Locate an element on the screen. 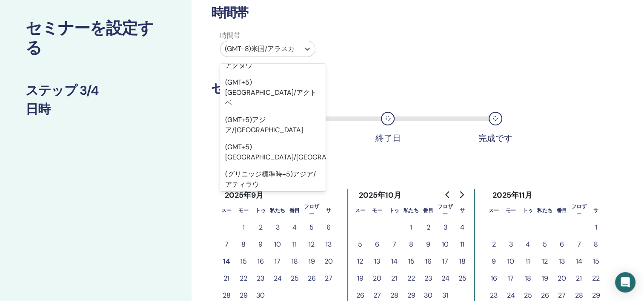 The image size is (644, 301). label: 時間帯 is located at coordinates (268, 35).